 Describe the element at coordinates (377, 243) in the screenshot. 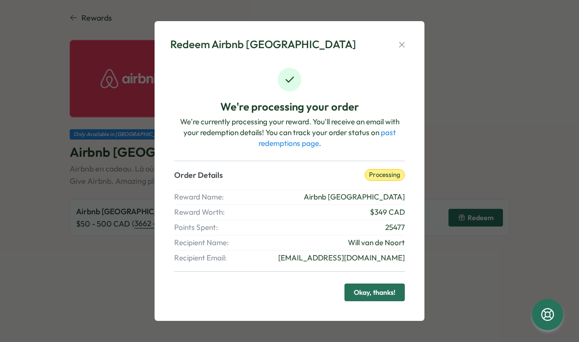

I see `span: Will van de Noort` at that location.